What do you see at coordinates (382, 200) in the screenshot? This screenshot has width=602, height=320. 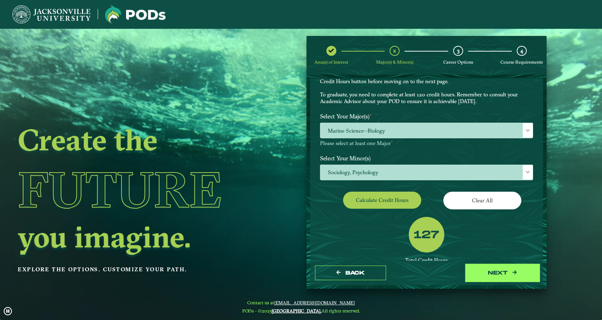 I see `button: Calculate credit hours` at bounding box center [382, 200].